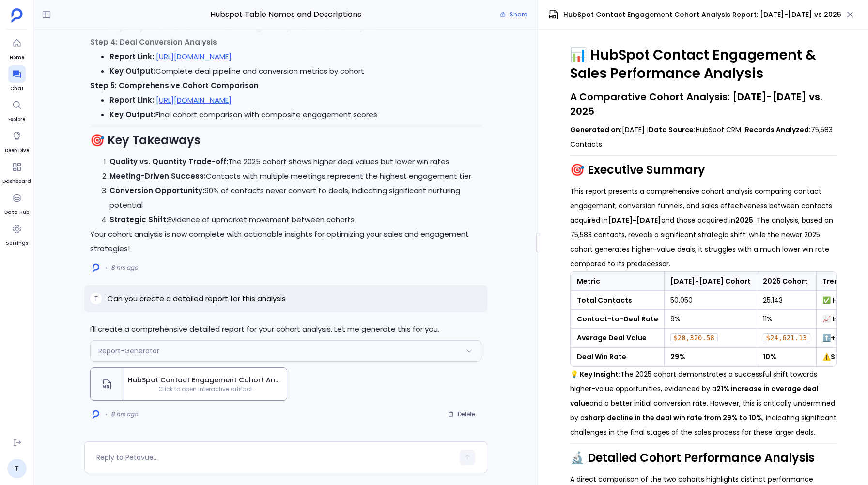  Describe the element at coordinates (17, 172) in the screenshot. I see `a: Dashboard` at that location.